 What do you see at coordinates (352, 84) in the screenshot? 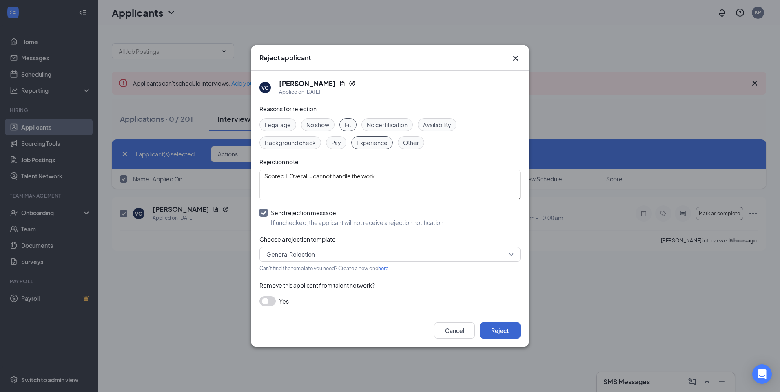
I see `svg: Reapply` at bounding box center [352, 84].